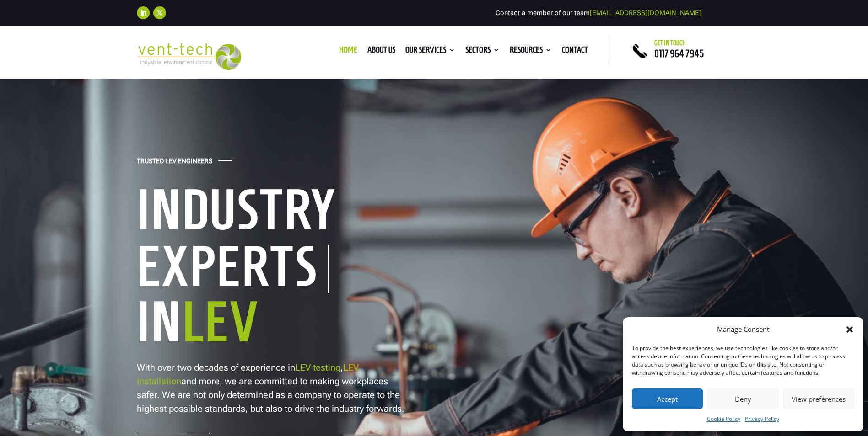  Describe the element at coordinates (680, 54) in the screenshot. I see `a: 0117 964 7945` at that location.